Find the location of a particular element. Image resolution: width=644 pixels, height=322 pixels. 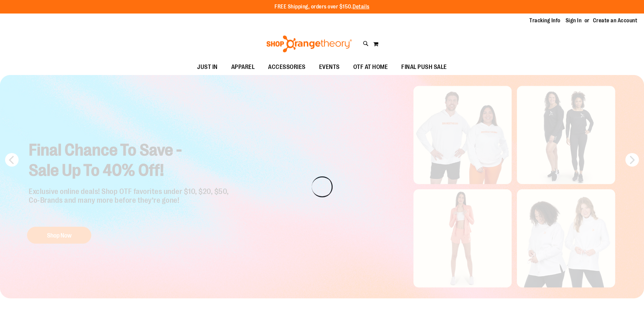

a: JUST IN is located at coordinates (207, 67).